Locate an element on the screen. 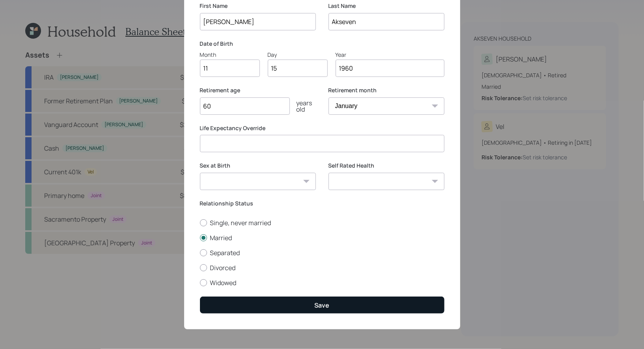 The width and height of the screenshot is (644, 349). label: First Name is located at coordinates (258, 6).